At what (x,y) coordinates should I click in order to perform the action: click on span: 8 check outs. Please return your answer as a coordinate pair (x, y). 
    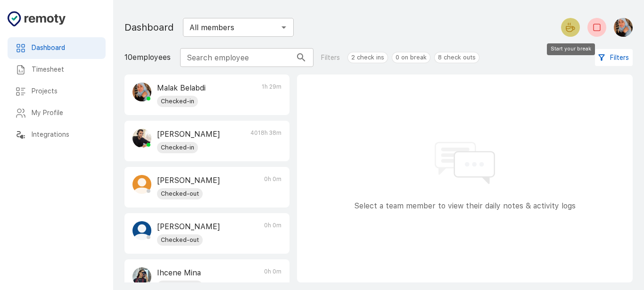
    Looking at the image, I should click on (457, 57).